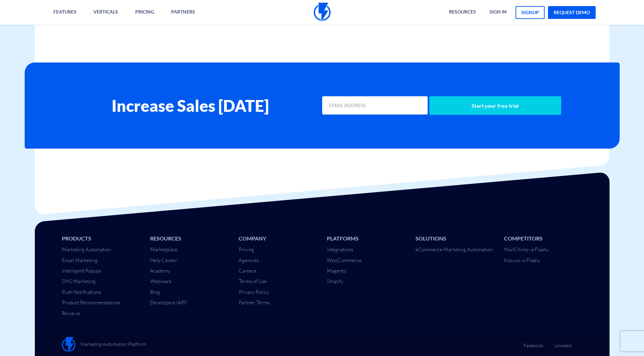 The image size is (644, 356). Describe the element at coordinates (164, 249) in the screenshot. I see `a: Marketplace` at that location.